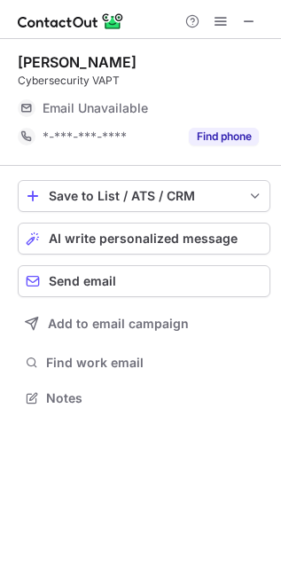  I want to click on img: ContactOut v5.3.10, so click(71, 21).